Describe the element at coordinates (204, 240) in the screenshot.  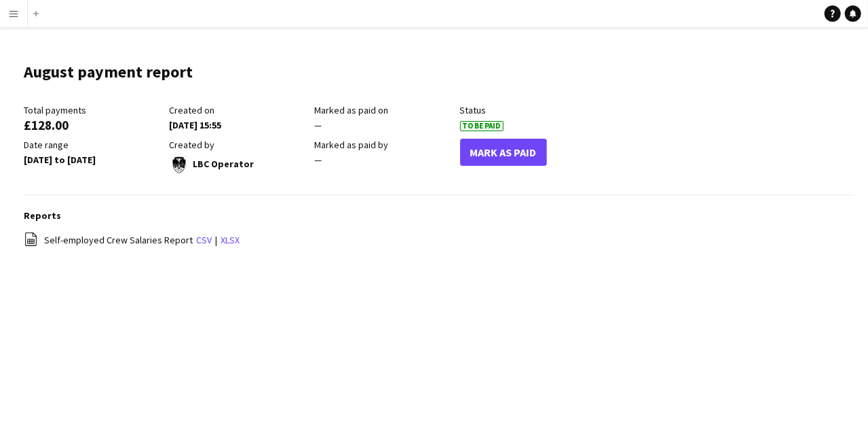
I see `a: csv` at that location.